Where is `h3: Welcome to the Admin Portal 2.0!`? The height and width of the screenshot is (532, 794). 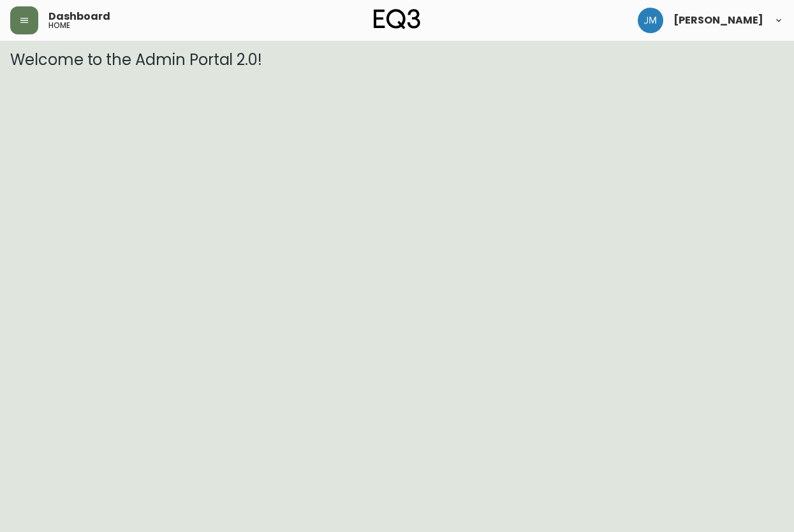
h3: Welcome to the Admin Portal 2.0! is located at coordinates (397, 60).